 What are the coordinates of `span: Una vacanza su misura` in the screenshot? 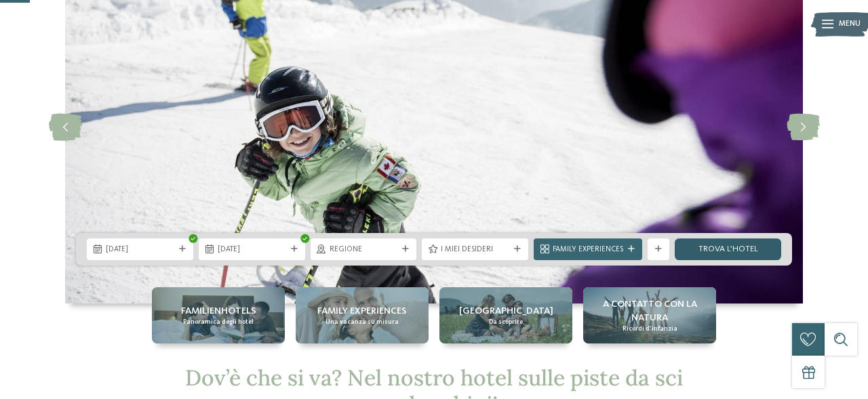 It's located at (362, 322).